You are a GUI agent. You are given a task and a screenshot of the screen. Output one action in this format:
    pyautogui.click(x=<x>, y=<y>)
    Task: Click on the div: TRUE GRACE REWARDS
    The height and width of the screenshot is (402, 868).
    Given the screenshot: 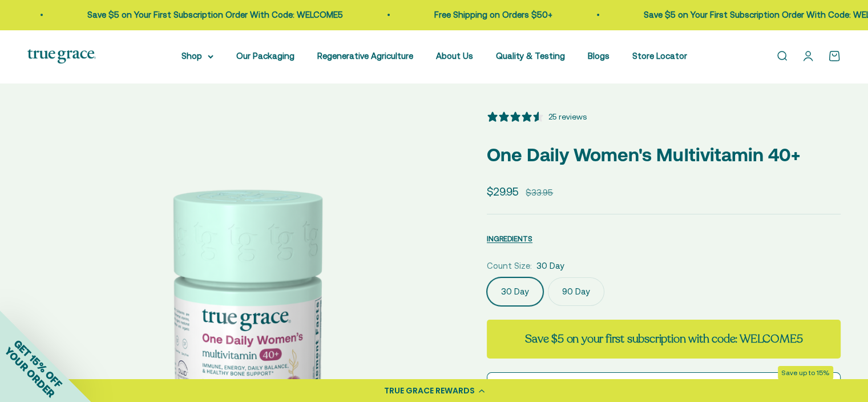 What is the action you would take?
    pyautogui.click(x=430, y=390)
    